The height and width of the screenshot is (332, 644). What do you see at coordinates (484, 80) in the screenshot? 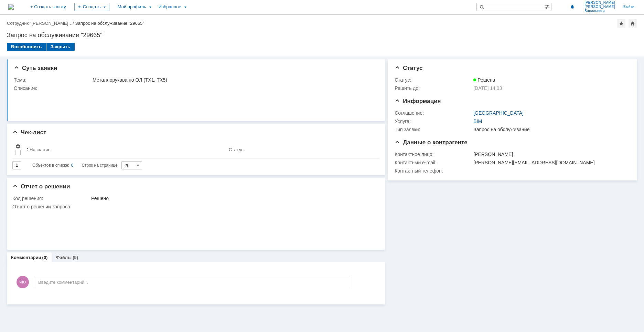
I see `span: Решена` at bounding box center [484, 80].